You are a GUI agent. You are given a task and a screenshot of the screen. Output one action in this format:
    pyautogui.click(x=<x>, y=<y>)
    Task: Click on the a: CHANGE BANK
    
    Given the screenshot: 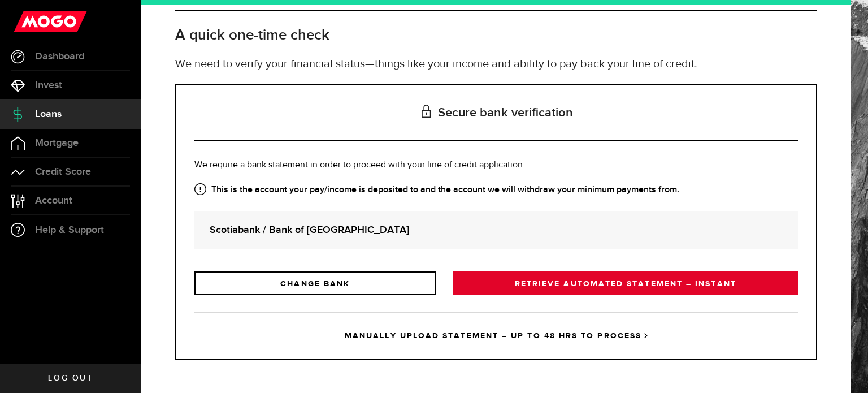 What is the action you would take?
    pyautogui.click(x=316, y=283)
    